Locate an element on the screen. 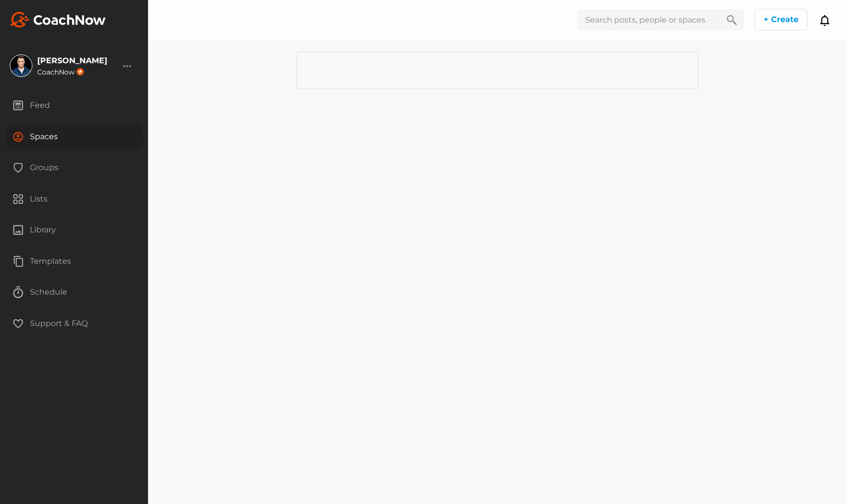 The height and width of the screenshot is (504, 847). div: Lists is located at coordinates (74, 199).